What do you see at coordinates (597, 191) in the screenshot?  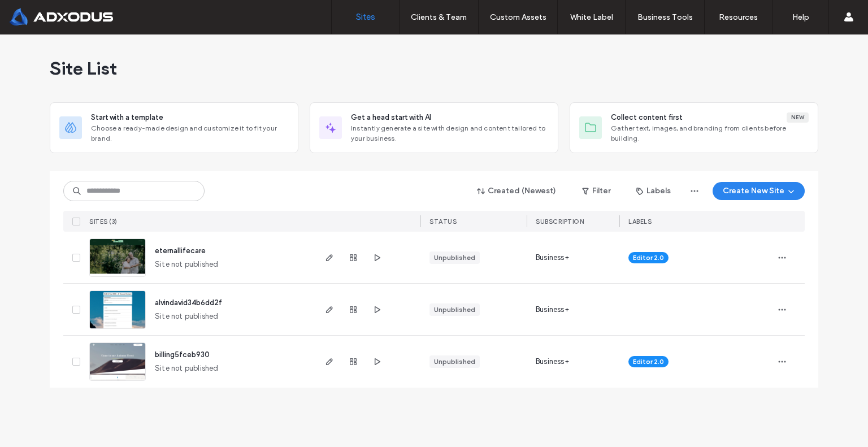 I see `button: Filter` at bounding box center [597, 191].